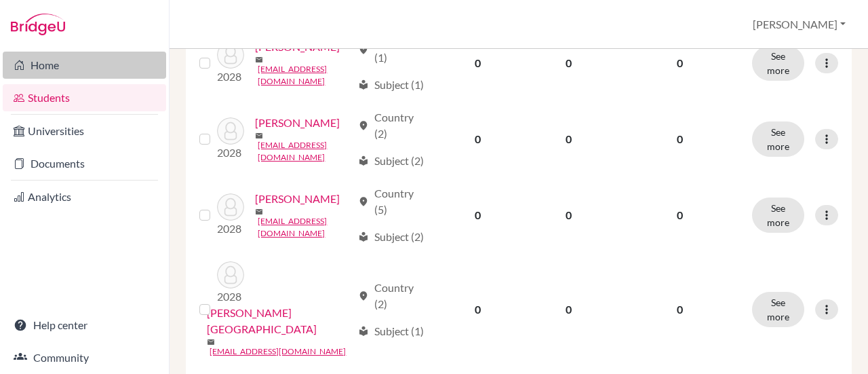 The height and width of the screenshot is (374, 868). I want to click on img: Bridge-U, so click(38, 24).